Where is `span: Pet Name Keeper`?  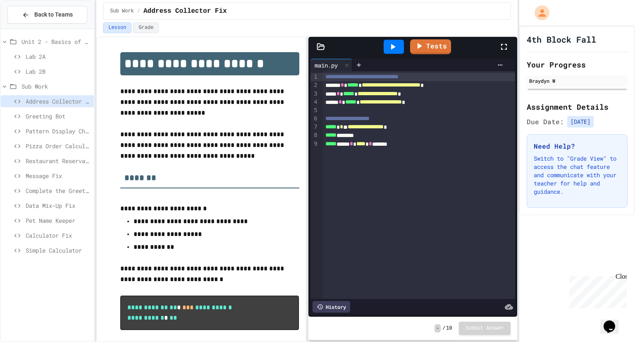 span: Pet Name Keeper is located at coordinates (58, 220).